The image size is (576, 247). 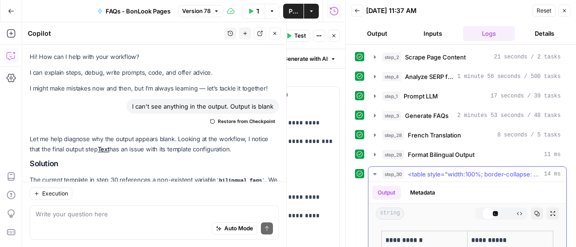 I want to click on span: 21 seconds / 2 tasks, so click(x=528, y=57).